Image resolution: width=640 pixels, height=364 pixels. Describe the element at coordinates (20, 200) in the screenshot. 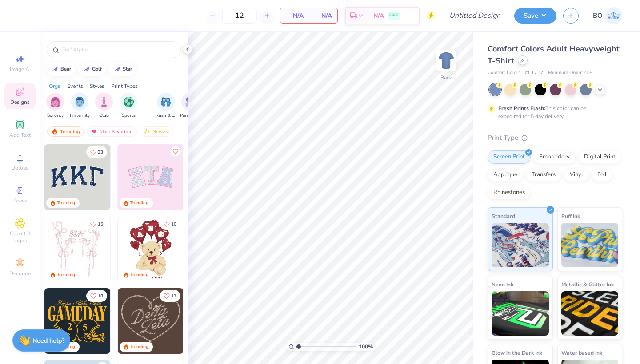

I see `span: Greek` at that location.